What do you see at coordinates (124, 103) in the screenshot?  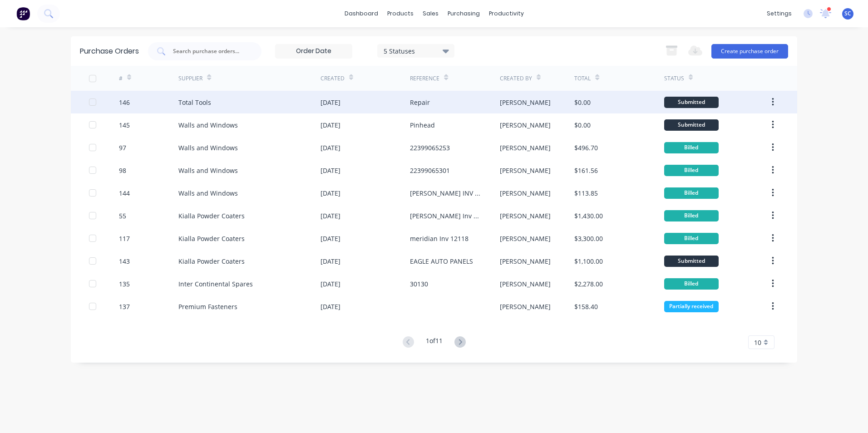 I see `div: 146` at bounding box center [124, 103].